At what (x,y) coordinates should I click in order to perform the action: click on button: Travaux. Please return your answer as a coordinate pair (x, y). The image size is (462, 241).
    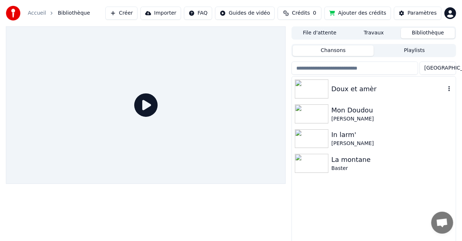
    Looking at the image, I should click on (374, 33).